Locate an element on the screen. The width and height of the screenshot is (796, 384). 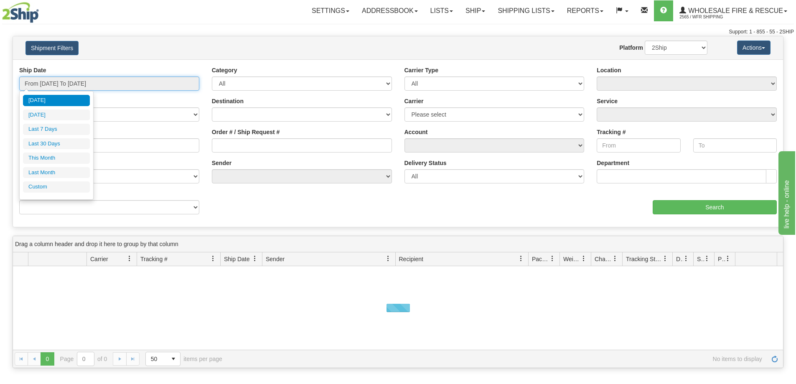
a: Pickup Status filter column settings is located at coordinates (728, 259).